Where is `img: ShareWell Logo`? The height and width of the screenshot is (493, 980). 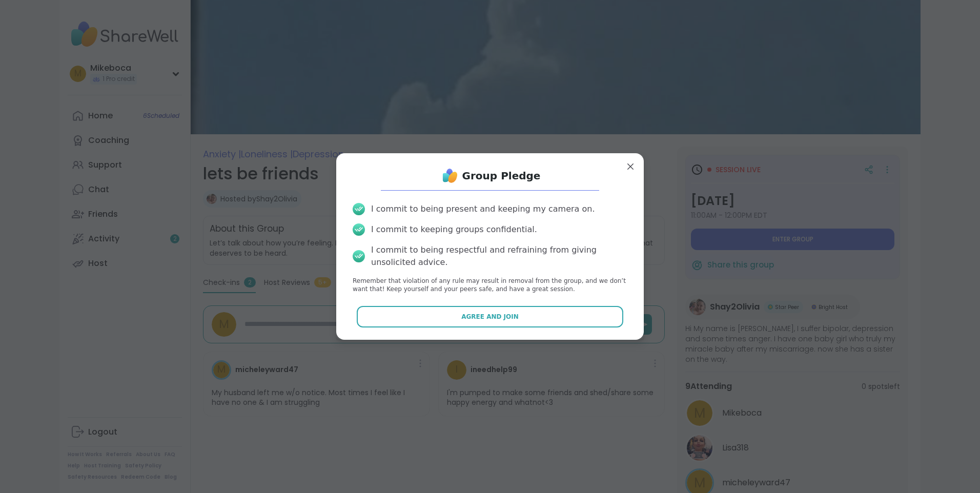 img: ShareWell Logo is located at coordinates (450, 175).